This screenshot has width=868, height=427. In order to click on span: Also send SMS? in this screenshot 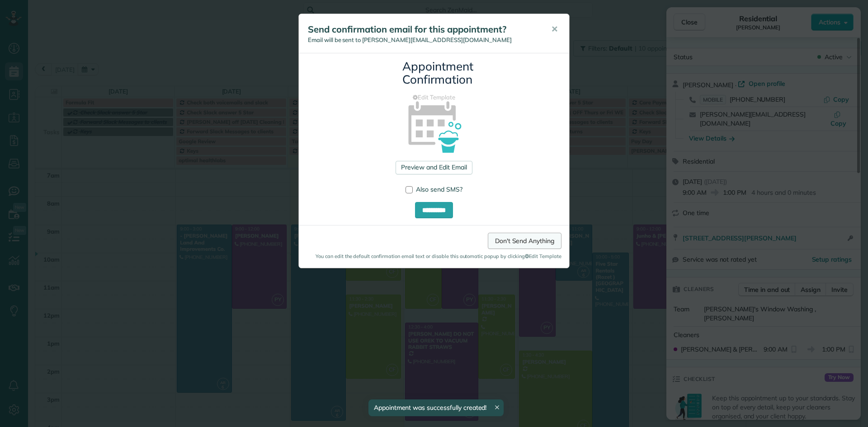, I will do `click(439, 189)`.